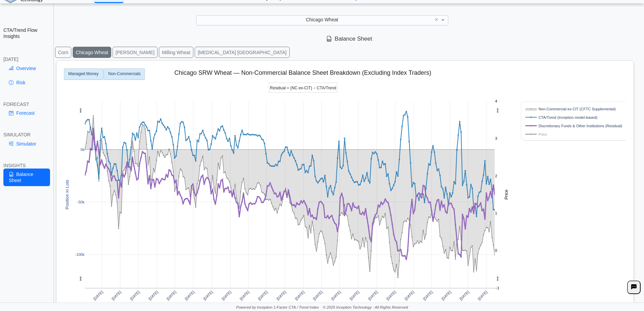  I want to click on div: FORECAST, so click(27, 104).